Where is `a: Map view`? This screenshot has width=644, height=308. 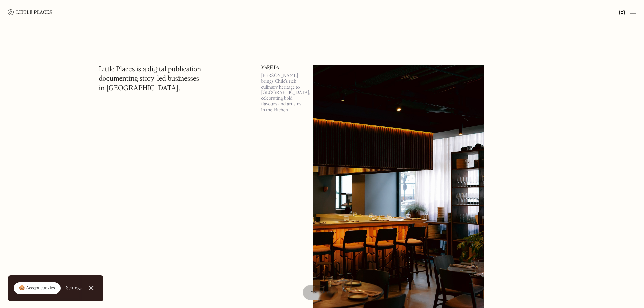 a: Map view is located at coordinates (321, 292).